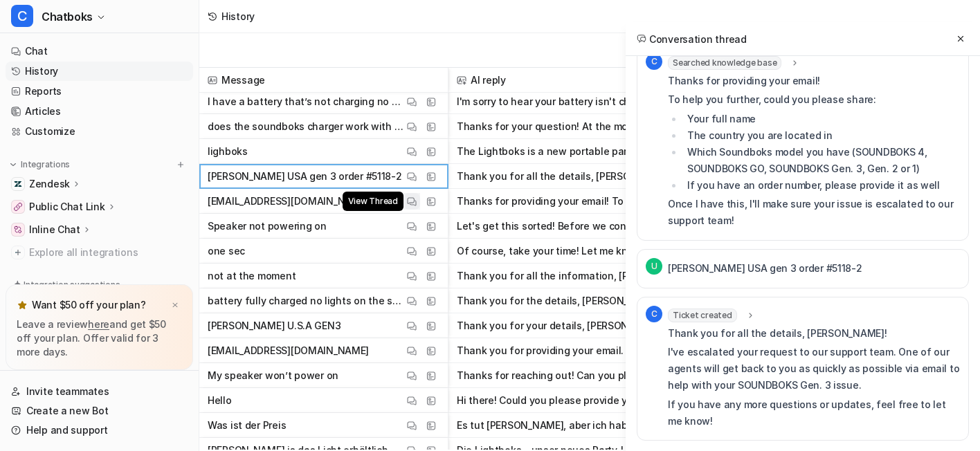 Image resolution: width=980 pixels, height=451 pixels. I want to click on span: Message, so click(324, 80).